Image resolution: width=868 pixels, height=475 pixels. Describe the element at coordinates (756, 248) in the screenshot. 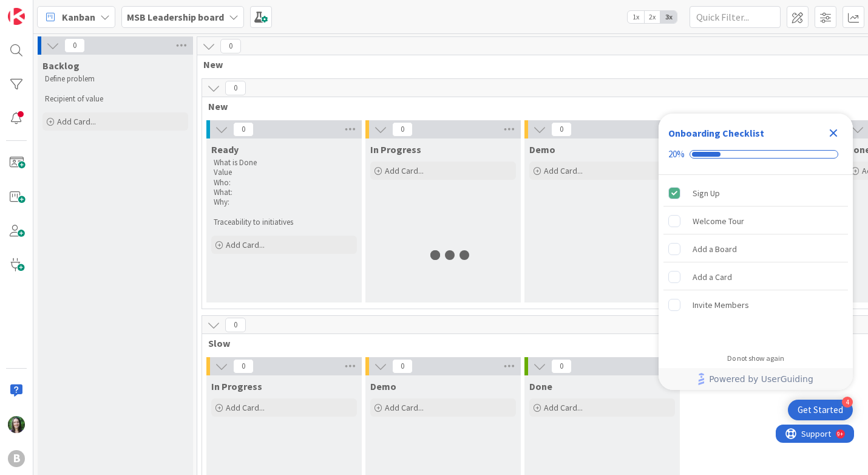

I see `div: Add a Board is incomplete.` at that location.